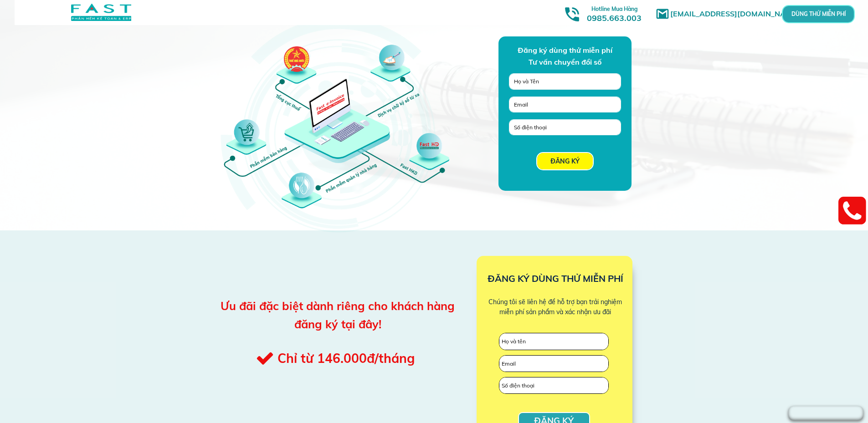 The width and height of the screenshot is (868, 423). What do you see at coordinates (565, 161) in the screenshot?
I see `p: ĐĂNG KÝ` at bounding box center [565, 161].